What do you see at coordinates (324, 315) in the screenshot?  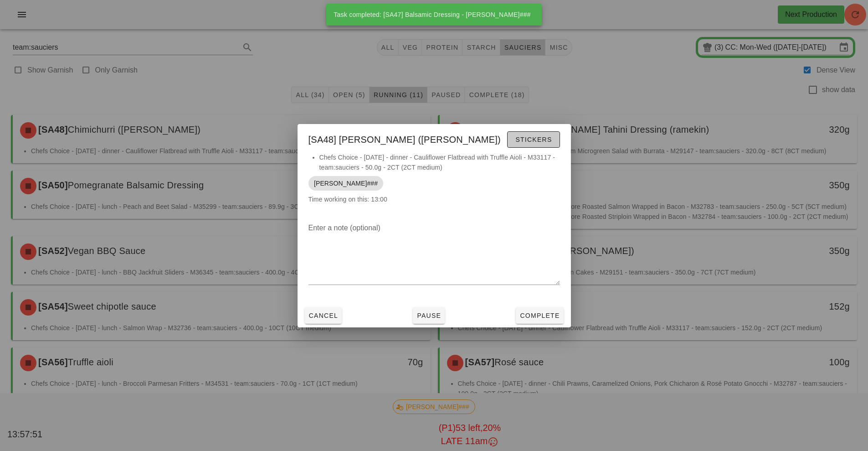 I see `button: Cancel` at bounding box center [324, 315].